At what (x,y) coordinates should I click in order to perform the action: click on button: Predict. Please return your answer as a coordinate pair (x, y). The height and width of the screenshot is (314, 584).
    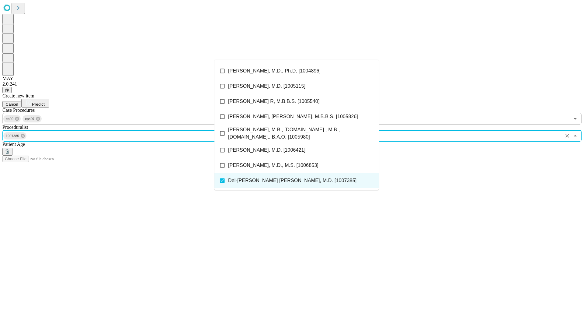
    Looking at the image, I should click on (35, 103).